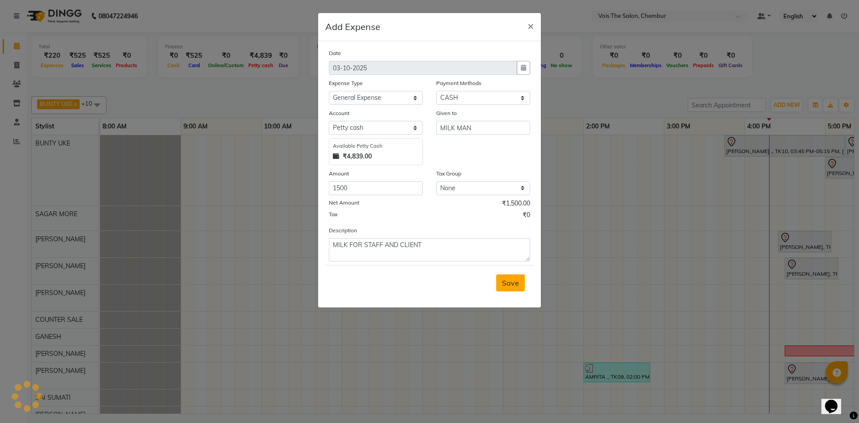 Image resolution: width=859 pixels, height=423 pixels. Describe the element at coordinates (446, 113) in the screenshot. I see `label: Given to` at that location.